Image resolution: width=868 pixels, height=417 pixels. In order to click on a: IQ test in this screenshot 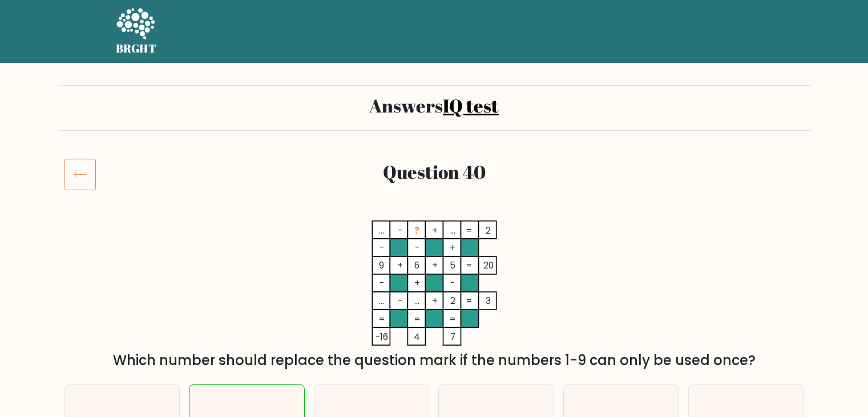, I will do `click(471, 105)`.